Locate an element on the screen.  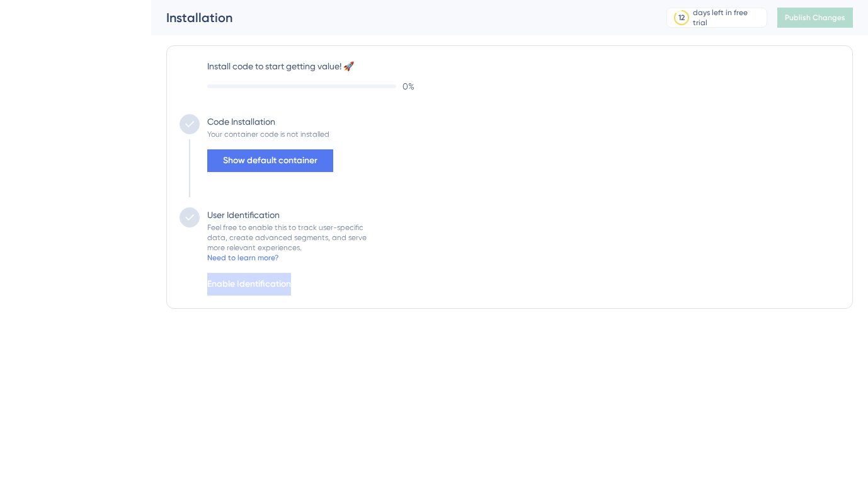
button: Enable Identification is located at coordinates (249, 284).